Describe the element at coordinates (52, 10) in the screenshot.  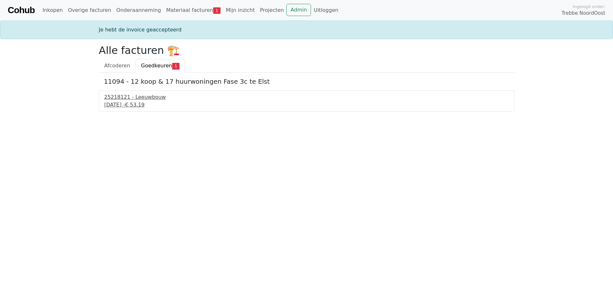
I see `a: Inkopen` at that location.